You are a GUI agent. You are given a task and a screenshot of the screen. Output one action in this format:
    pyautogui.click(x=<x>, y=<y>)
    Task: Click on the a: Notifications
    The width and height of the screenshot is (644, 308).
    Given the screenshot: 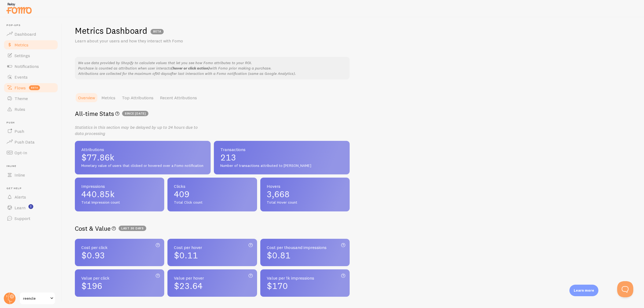 What is the action you would take?
    pyautogui.click(x=31, y=66)
    